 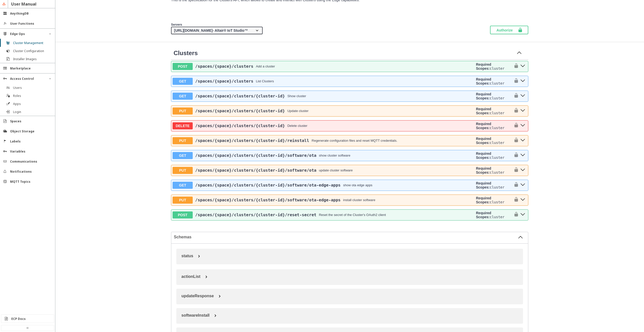 What do you see at coordinates (297, 96) in the screenshot?
I see `div: Show cluster` at bounding box center [297, 96].